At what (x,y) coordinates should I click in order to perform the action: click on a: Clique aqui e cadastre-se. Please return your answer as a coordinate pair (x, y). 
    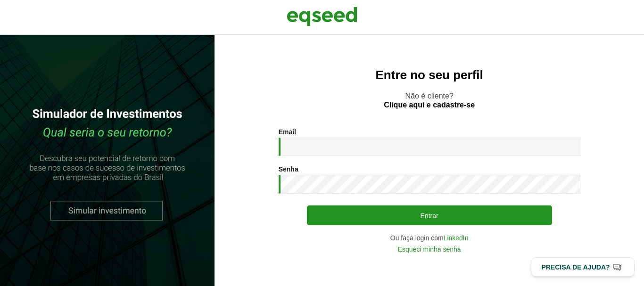
    Looking at the image, I should click on (429, 105).